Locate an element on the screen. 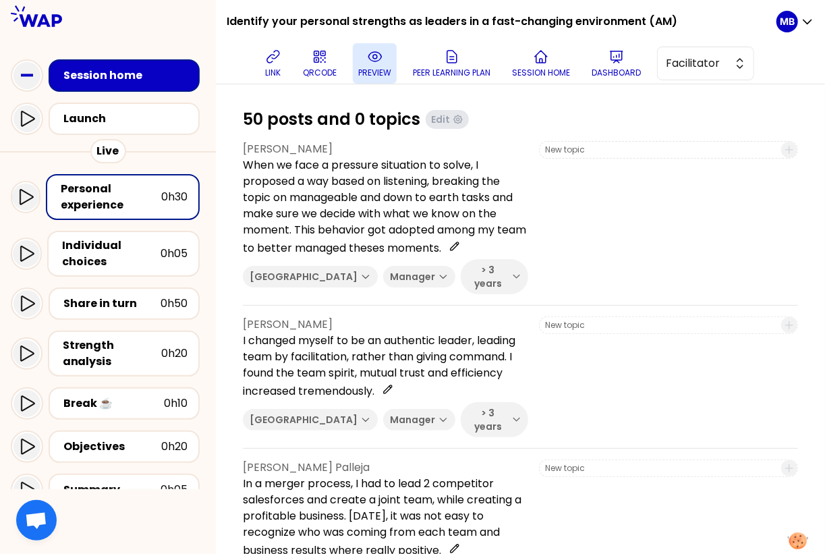 The height and width of the screenshot is (554, 825). p: MB is located at coordinates (788, 22).